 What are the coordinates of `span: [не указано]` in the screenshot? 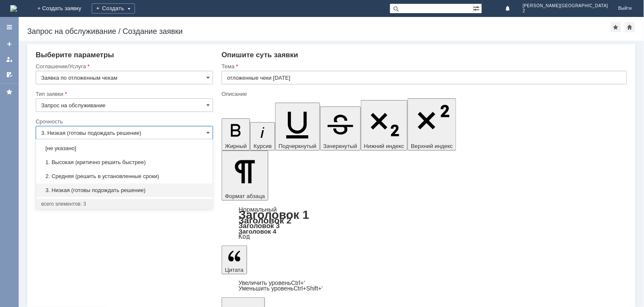 It's located at (125, 148).